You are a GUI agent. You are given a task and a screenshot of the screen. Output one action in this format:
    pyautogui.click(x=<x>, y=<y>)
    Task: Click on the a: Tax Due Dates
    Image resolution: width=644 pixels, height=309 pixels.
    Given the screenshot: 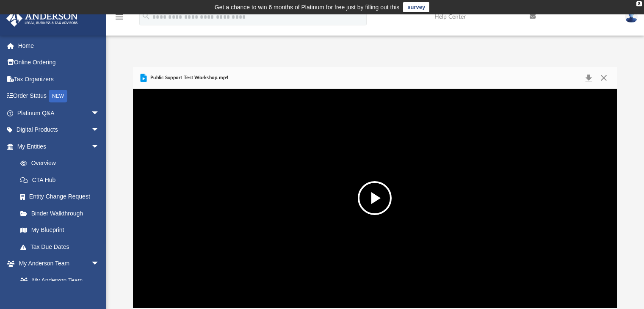 What is the action you would take?
    pyautogui.click(x=62, y=247)
    